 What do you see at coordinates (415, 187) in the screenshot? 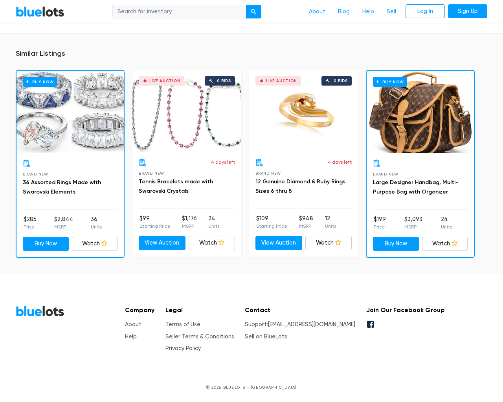
I see `a: Large Designer Handbag, Multi-Purpose Bag with Organizer` at bounding box center [415, 187].